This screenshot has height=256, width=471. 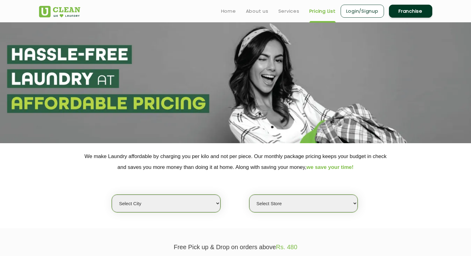 I want to click on a: Login/Signup, so click(x=362, y=11).